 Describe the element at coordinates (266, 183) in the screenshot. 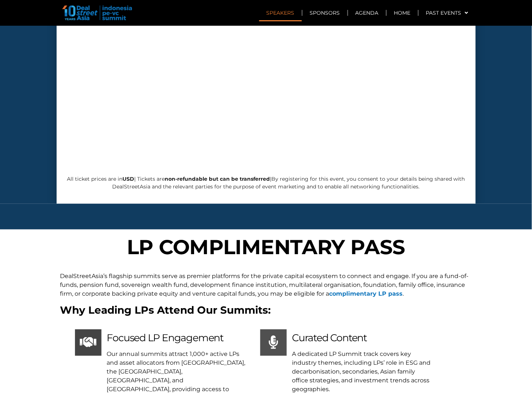

I see `p: All ticket prices are in | Tickets are |` at that location.